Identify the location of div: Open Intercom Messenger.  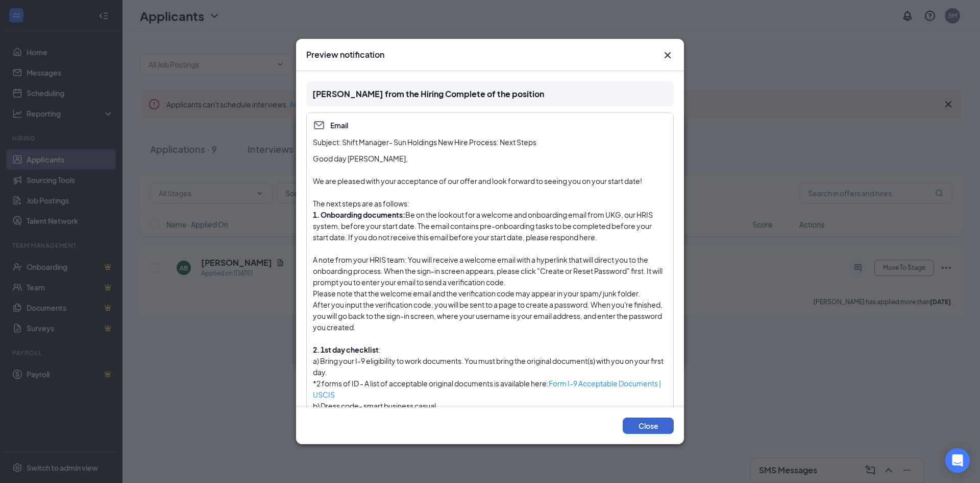
(958, 461).